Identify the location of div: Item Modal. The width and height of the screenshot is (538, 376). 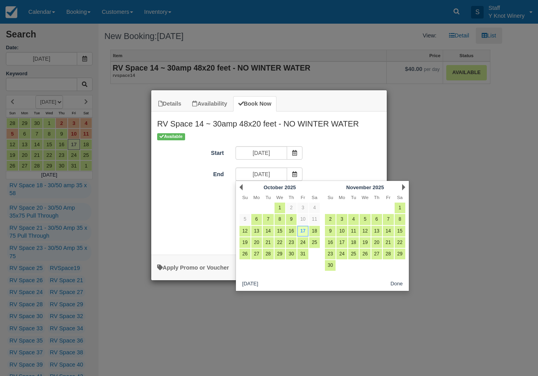
(269, 181).